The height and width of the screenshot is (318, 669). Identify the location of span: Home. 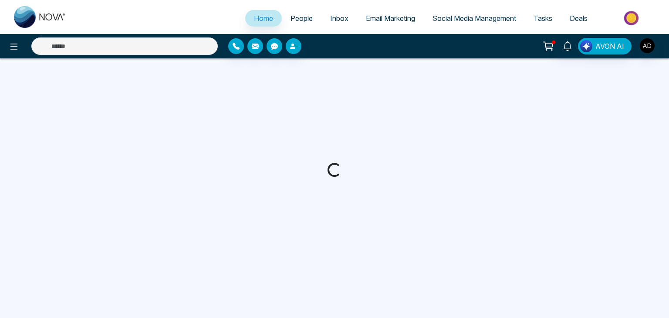
(263, 18).